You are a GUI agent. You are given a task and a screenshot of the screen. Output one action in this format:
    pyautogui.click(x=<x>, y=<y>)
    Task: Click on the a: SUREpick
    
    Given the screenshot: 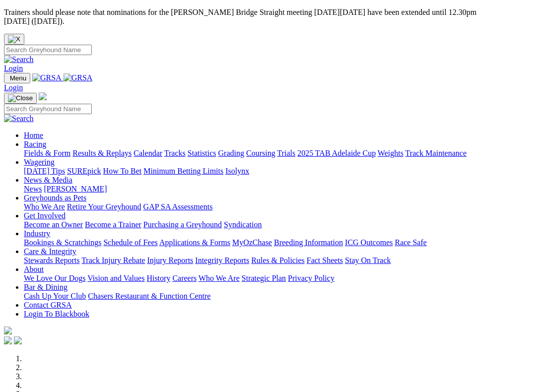 What is the action you would take?
    pyautogui.click(x=83, y=171)
    